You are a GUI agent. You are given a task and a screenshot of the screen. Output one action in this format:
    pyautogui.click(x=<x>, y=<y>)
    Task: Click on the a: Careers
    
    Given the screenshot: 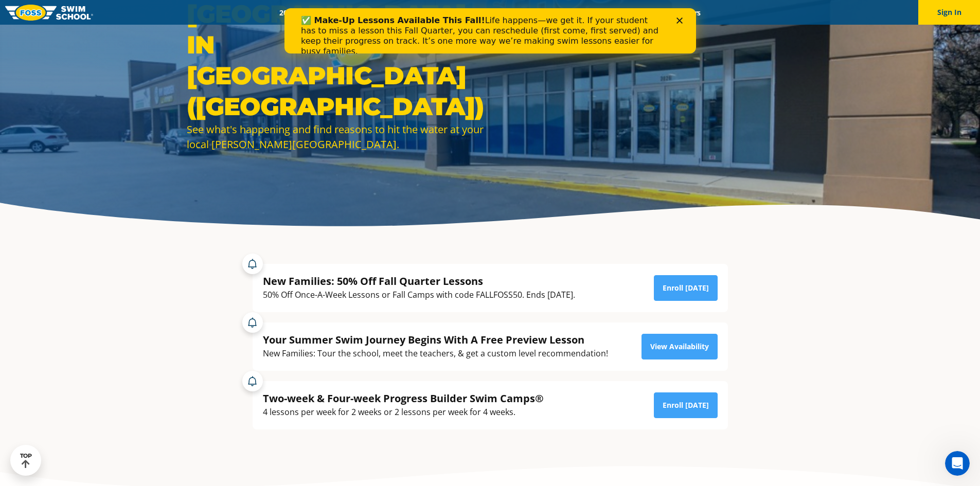 What is the action you would take?
    pyautogui.click(x=688, y=12)
    